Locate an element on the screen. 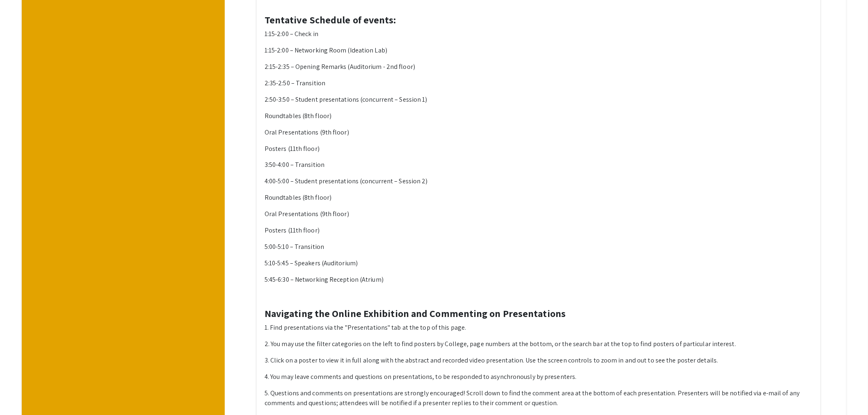  p: 3. Click on a poster to view it in full along with the abstract and recorded video presentation. ... is located at coordinates (539, 361).